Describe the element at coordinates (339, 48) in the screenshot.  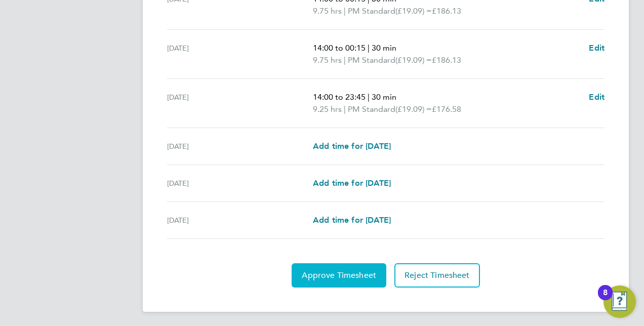
I see `span: 14:00 to 00:15` at that location.